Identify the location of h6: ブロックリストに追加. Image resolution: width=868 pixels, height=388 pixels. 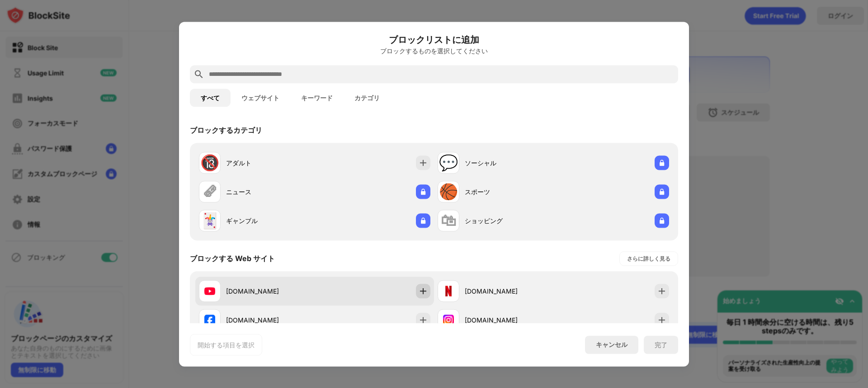
(434, 40).